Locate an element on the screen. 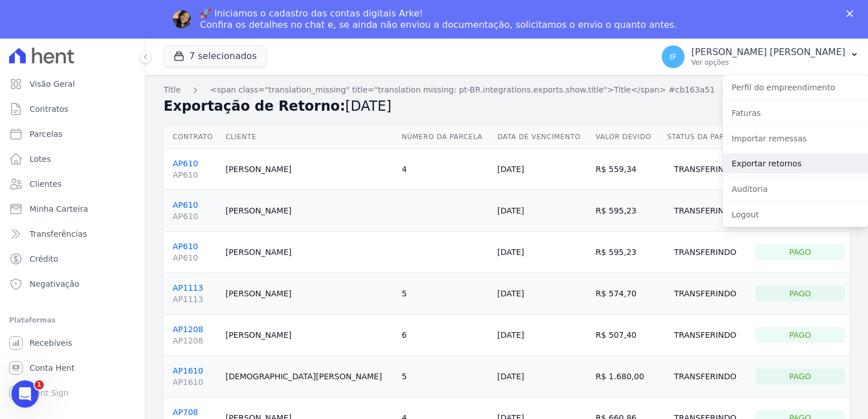 Image resolution: width=868 pixels, height=419 pixels. a: Logout is located at coordinates (795, 215).